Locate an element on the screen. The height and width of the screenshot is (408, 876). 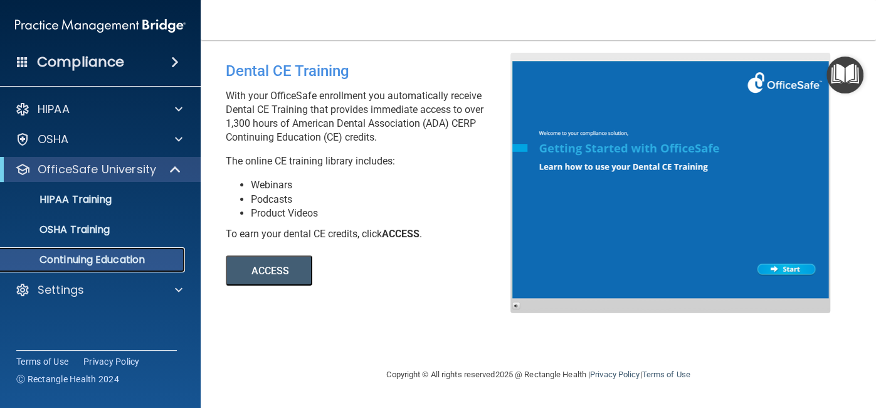
img: PMB logo is located at coordinates (100, 26).